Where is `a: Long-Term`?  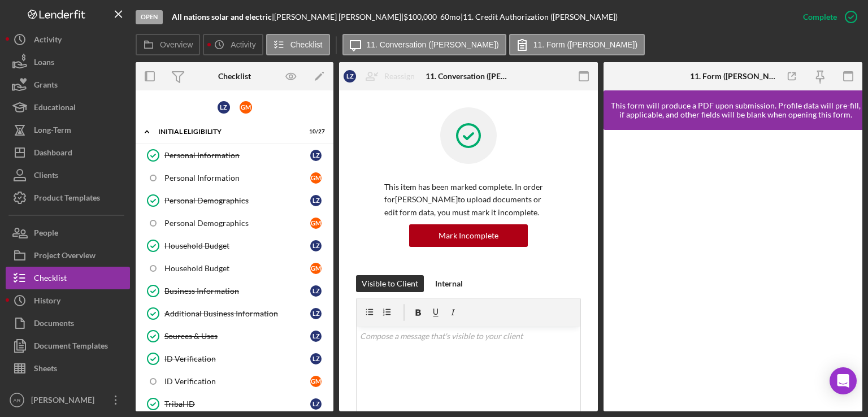 a: Long-Term is located at coordinates (68, 130).